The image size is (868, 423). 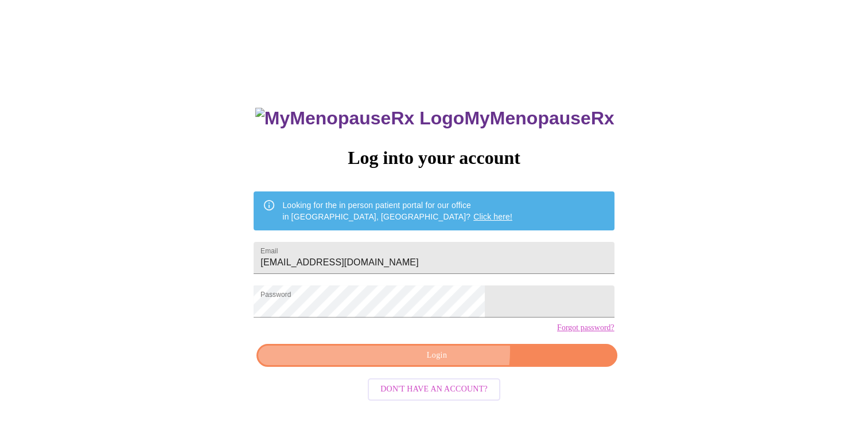 I want to click on a: Forgot password?, so click(x=585, y=328).